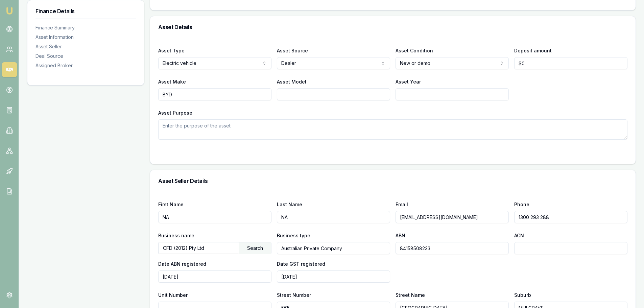 This screenshot has height=308, width=644. I want to click on label: Suburb, so click(523, 295).